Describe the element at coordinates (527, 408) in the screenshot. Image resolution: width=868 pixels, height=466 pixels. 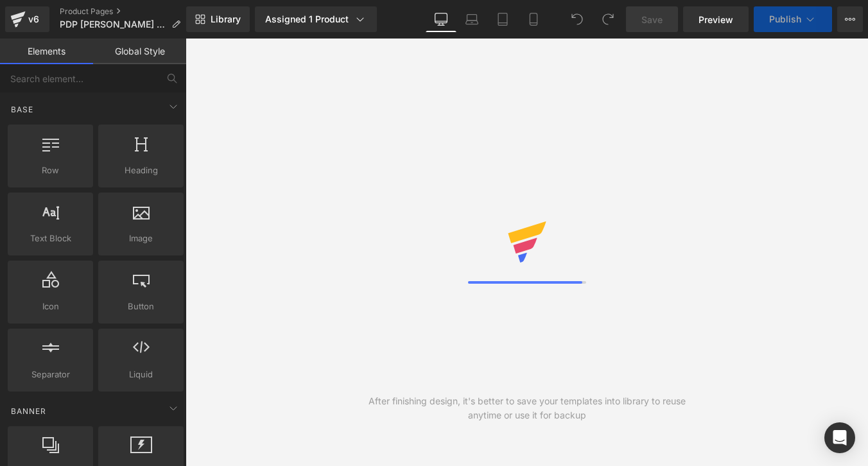
I see `div: After finishing design, it's better to save your templates into library to reuse anytime or use i...` at that location.